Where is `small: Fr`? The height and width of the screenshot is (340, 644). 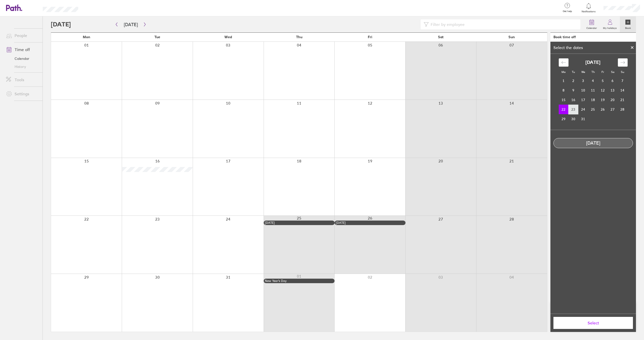
small: Fr is located at coordinates (603, 72).